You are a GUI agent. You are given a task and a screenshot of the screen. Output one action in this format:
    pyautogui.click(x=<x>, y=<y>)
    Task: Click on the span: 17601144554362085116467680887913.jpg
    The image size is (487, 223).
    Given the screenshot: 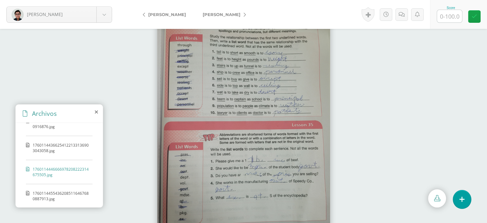 What is the action you would take?
    pyautogui.click(x=61, y=196)
    